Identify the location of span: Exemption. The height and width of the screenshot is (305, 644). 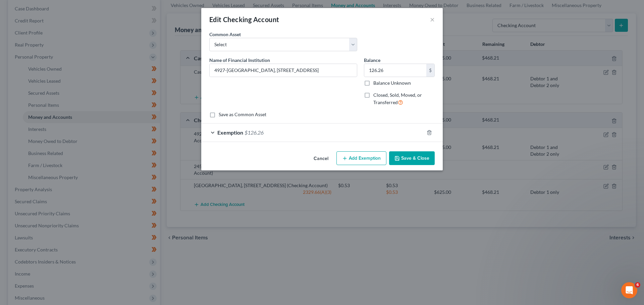
(230, 132).